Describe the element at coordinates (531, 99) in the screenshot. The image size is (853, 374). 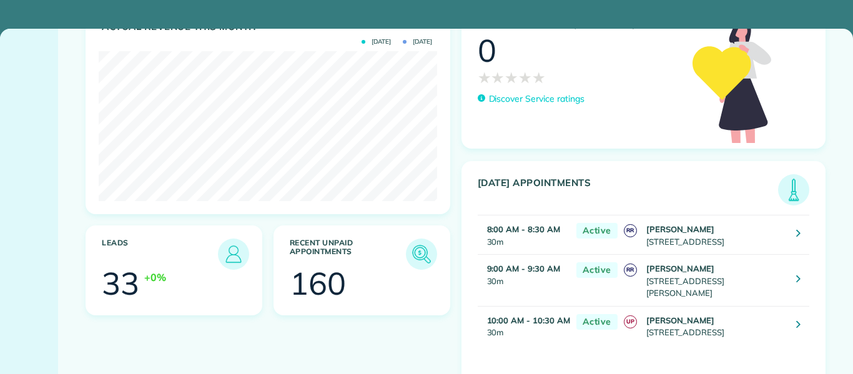
I see `a: Discover Service ratings` at that location.